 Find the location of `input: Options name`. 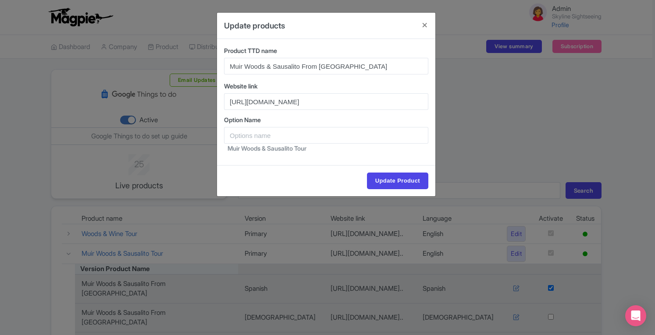

input: Options name is located at coordinates (326, 135).